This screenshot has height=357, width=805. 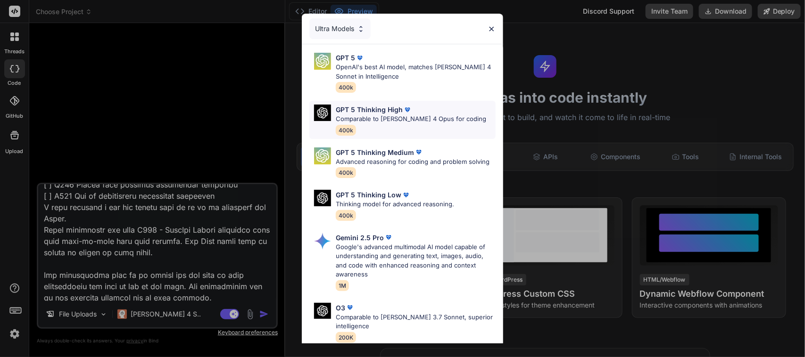 What do you see at coordinates (415, 261) in the screenshot?
I see `p: Google's advanced multimodal AI model capable of understanding and generating text, images, audio...` at bounding box center [415, 261].